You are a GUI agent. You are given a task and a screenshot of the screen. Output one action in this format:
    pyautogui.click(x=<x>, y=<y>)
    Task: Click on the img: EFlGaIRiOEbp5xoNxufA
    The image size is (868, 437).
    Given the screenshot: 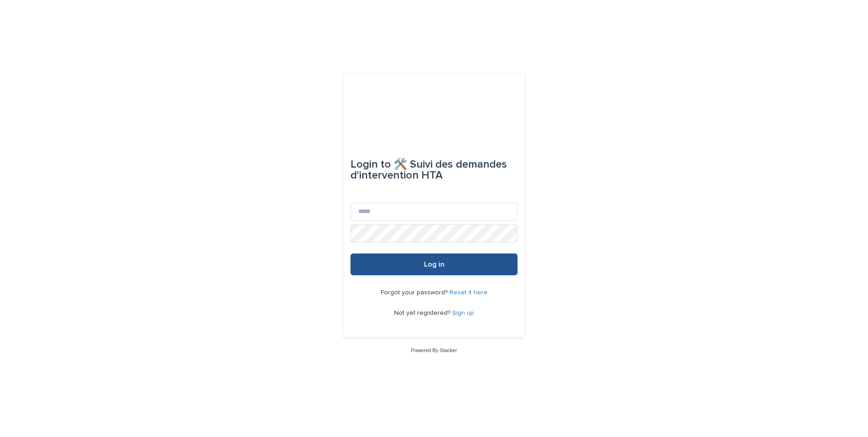 What is the action you would take?
    pyautogui.click(x=434, y=109)
    